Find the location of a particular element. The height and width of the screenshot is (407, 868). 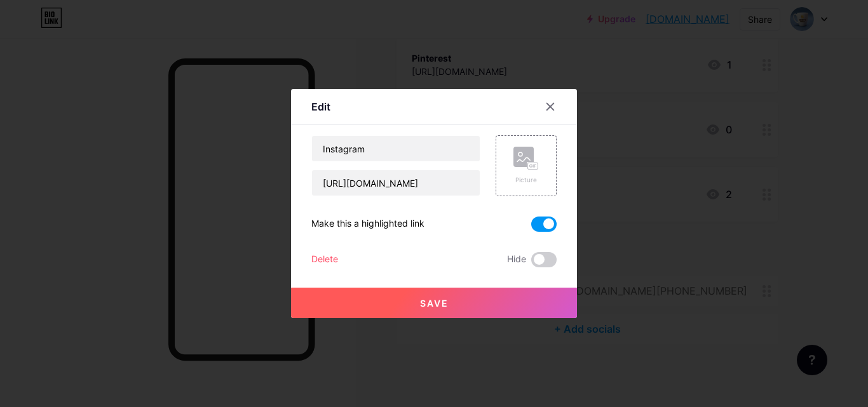

div: Picture is located at coordinates (526, 180).